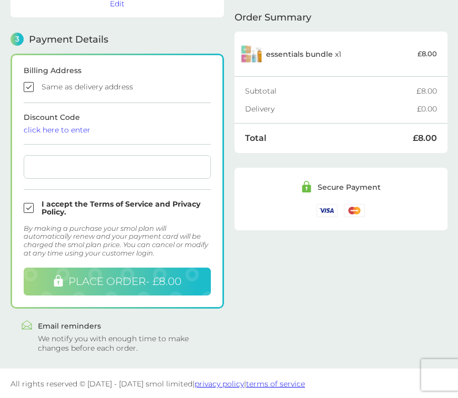 This screenshot has height=398, width=458. What do you see at coordinates (117, 123) in the screenshot?
I see `span: Discount Code` at bounding box center [117, 123].